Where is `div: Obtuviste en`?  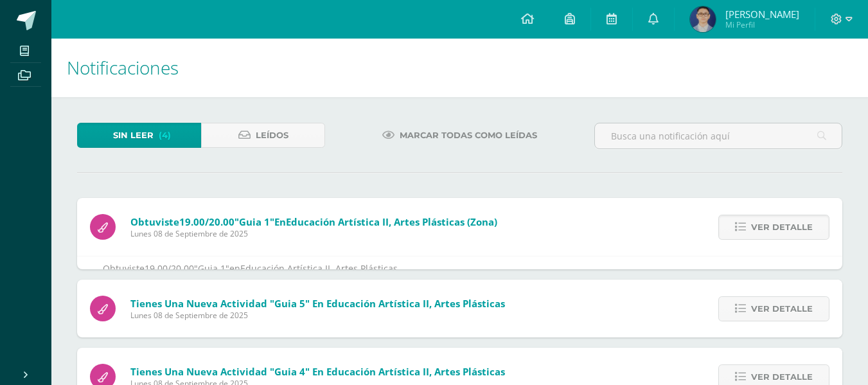
div: Obtuviste en is located at coordinates (460, 268).